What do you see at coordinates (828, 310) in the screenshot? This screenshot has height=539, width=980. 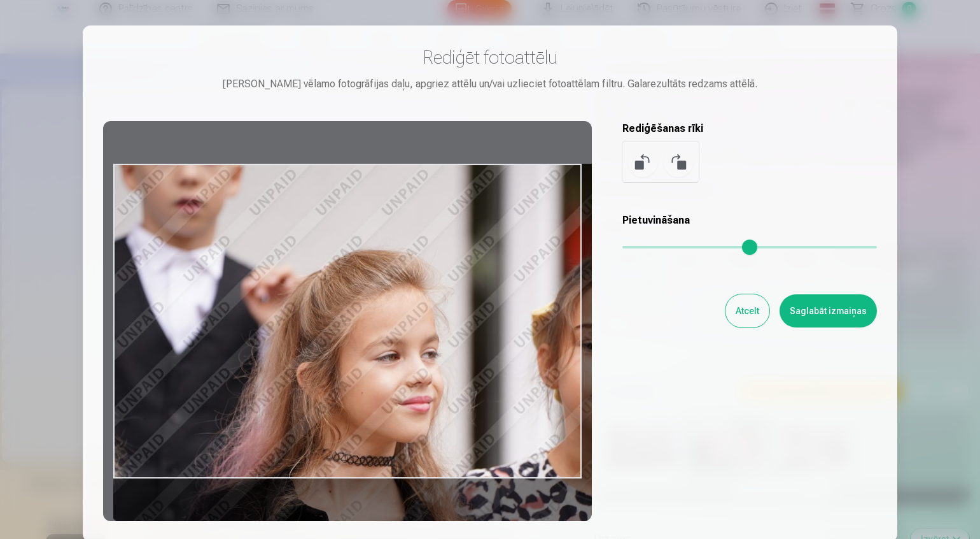 I see `button: Saglabāt izmaiņas` at bounding box center [828, 310].